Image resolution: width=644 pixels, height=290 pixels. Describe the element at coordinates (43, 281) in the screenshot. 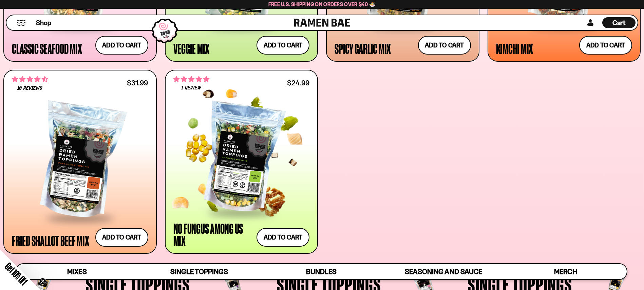

I see `button: Close teaser` at that location.